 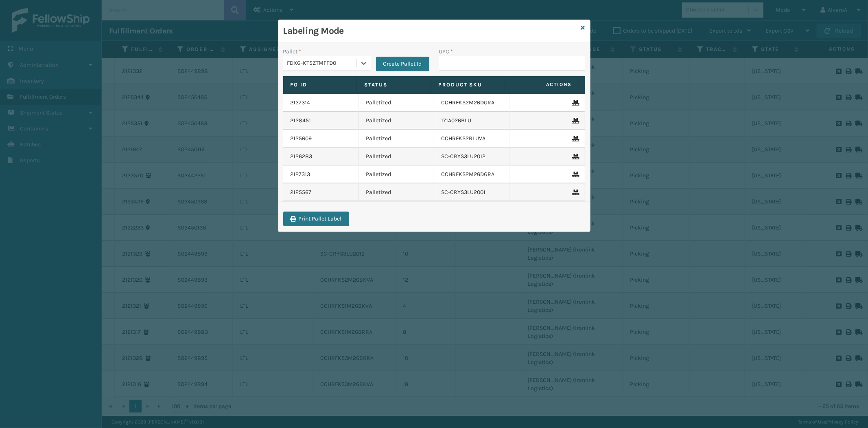 I want to click on button: Create Pallet Id, so click(x=403, y=64).